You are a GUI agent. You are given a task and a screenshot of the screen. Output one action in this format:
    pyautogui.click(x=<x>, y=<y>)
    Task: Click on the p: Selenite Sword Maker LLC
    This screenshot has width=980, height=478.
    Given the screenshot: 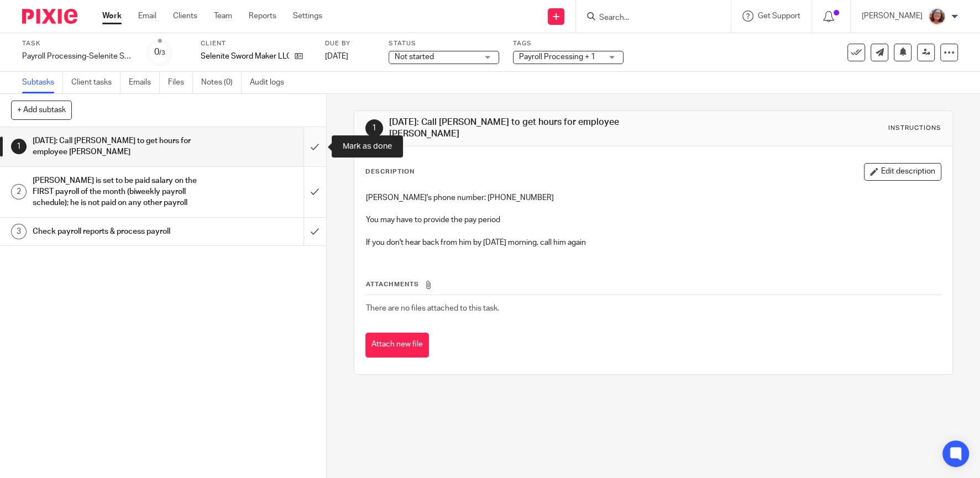 What is the action you would take?
    pyautogui.click(x=245, y=57)
    